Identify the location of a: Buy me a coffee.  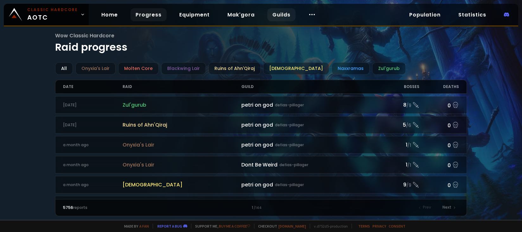
(234, 226).